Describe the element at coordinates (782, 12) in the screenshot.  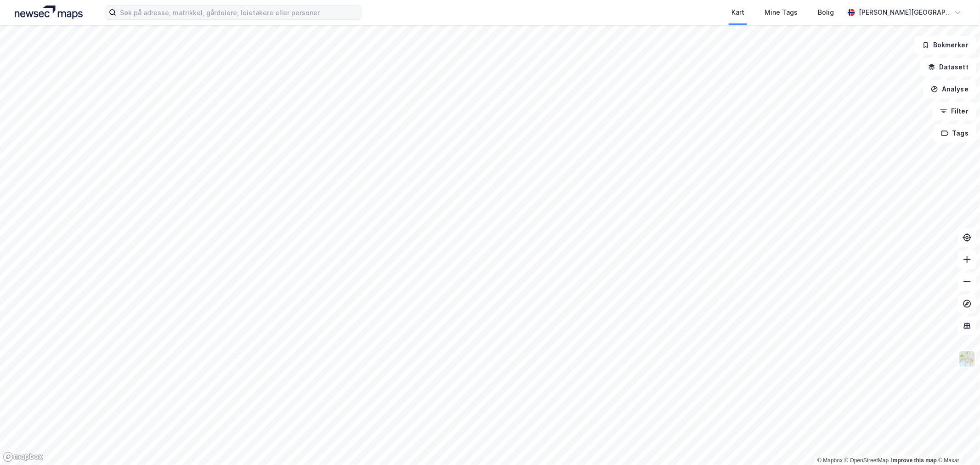
I see `div: Mine Tags` at that location.